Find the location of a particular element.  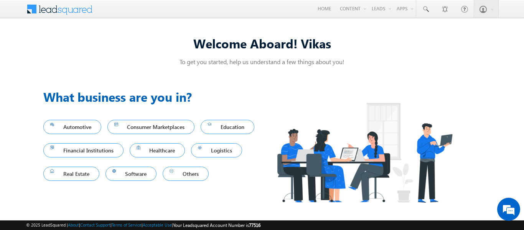

div: Welcome Aboard! Vikas is located at coordinates (262, 43).